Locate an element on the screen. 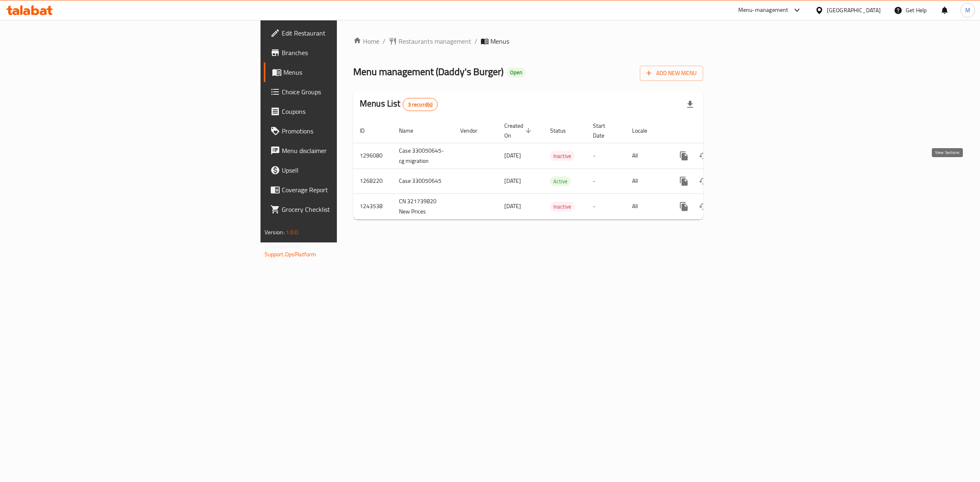  span: Upsell is located at coordinates (350, 170).